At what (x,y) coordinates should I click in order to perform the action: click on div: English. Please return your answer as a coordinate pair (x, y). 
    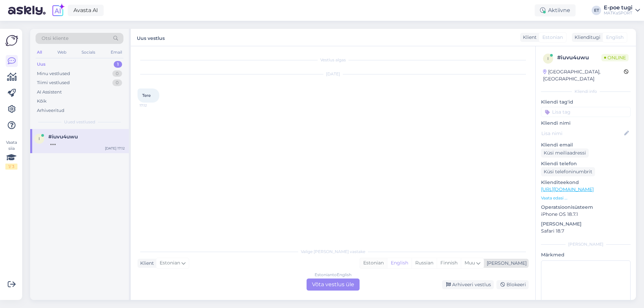
    Looking at the image, I should click on (399, 263).